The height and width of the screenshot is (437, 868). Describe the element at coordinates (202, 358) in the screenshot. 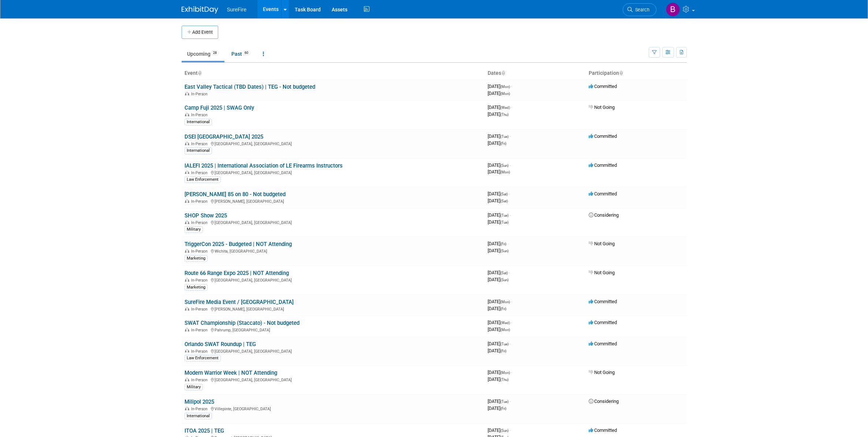

I see `div: Law Enforcement` at that location.